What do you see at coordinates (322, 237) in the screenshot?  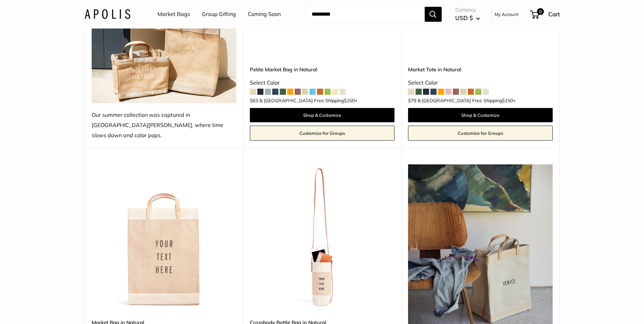 I see `a: description_Our first Crossbody Bottle Bagdescription_Effortless Style` at bounding box center [322, 237].